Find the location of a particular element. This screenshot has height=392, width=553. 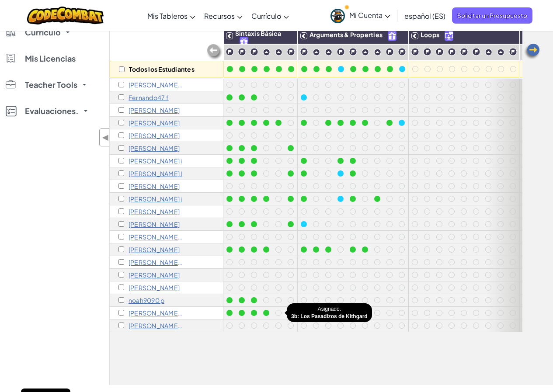

img: IconUnlockWithCall.svg is located at coordinates (449, 36).